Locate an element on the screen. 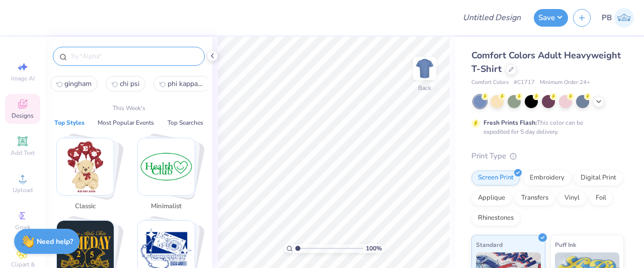  span: Upload is located at coordinates (23, 190).